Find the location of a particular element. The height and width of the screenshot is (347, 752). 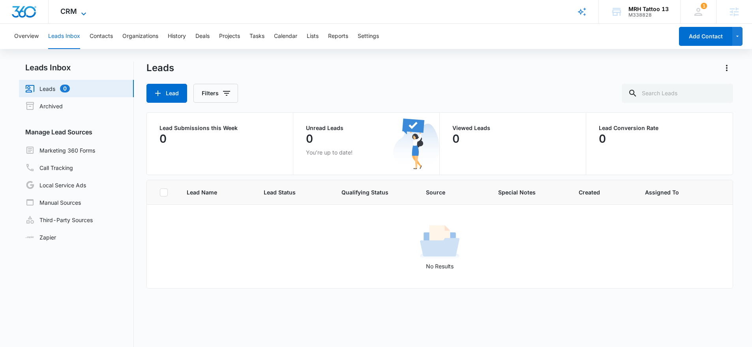

button: Organizations is located at coordinates (140, 36).